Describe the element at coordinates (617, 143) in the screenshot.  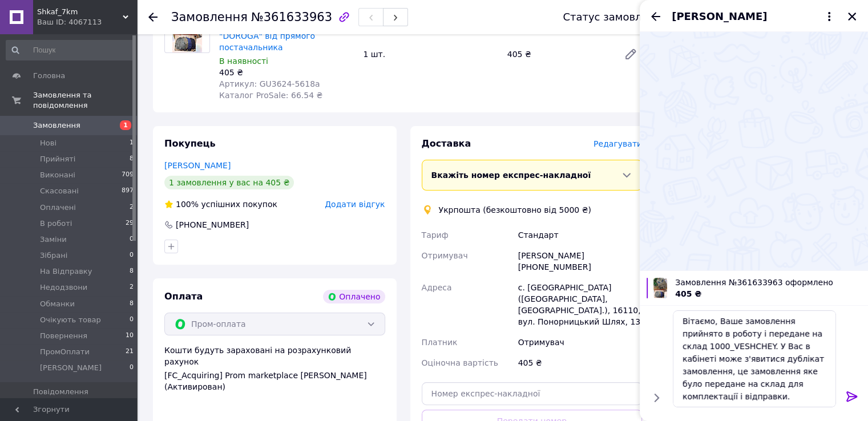
I see `span: Редагувати` at that location.